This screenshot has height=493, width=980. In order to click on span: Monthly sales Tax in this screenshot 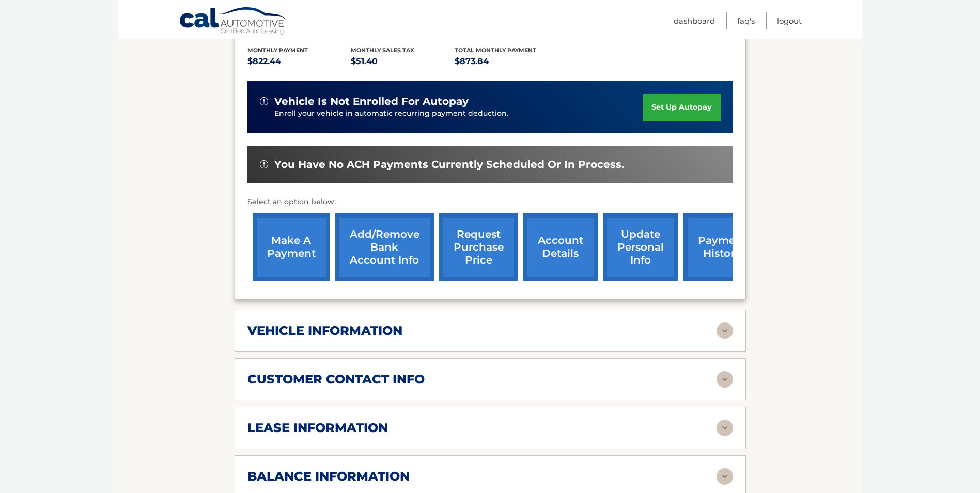, I will do `click(383, 50)`.